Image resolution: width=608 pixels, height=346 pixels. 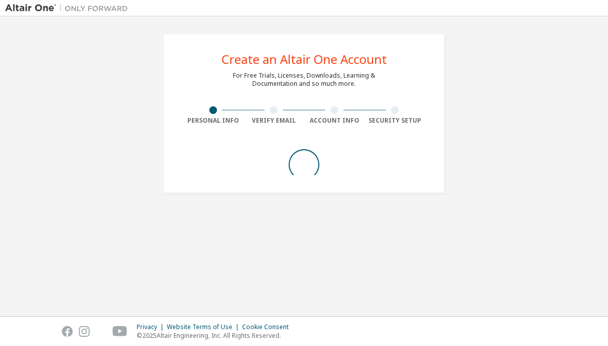 I want to click on div: Verify Email, so click(x=274, y=121).